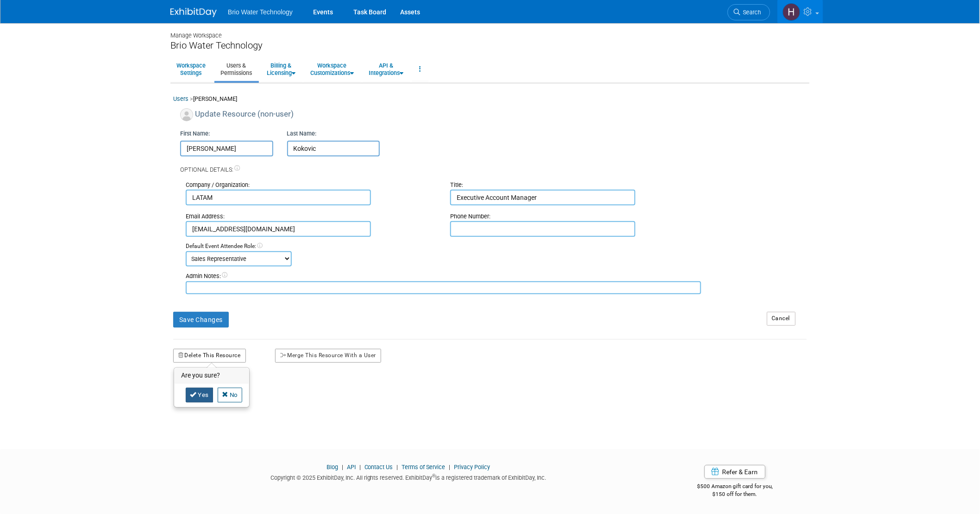  Describe the element at coordinates (735, 495) in the screenshot. I see `div: $150 off for them.` at that location.